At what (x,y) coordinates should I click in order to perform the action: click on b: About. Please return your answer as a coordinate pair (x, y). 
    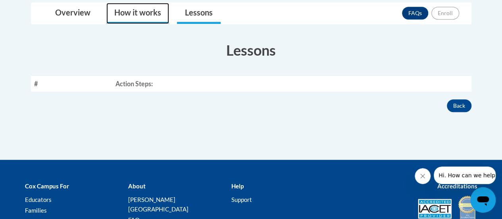
    Looking at the image, I should click on (137, 186).